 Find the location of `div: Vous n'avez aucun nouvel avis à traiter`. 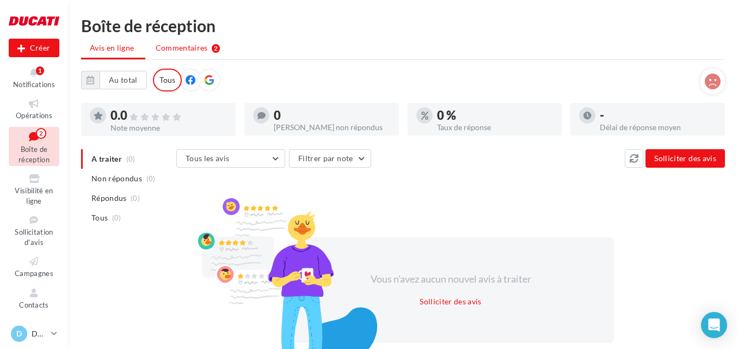

div: Vous n'avez aucun nouvel avis à traiter is located at coordinates (451, 279).